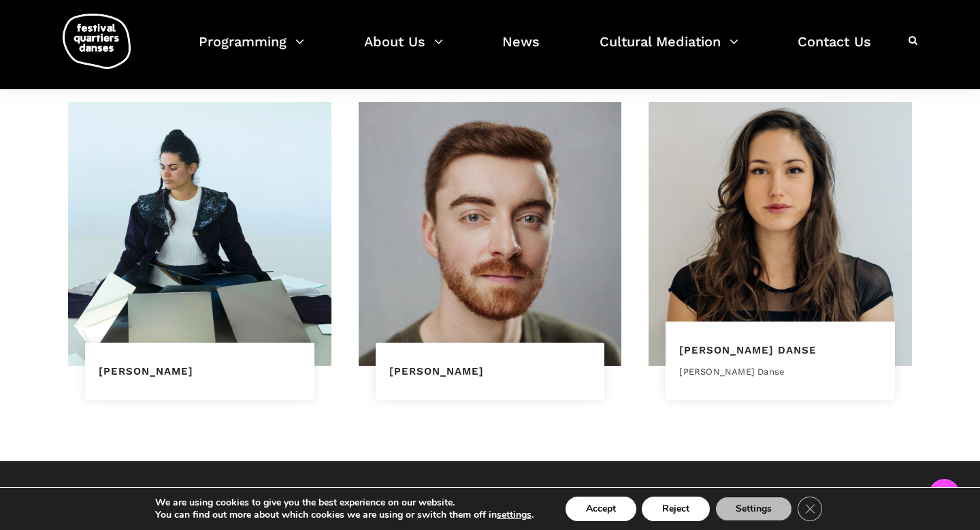 The image size is (980, 530). I want to click on button: Settings, so click(753, 509).